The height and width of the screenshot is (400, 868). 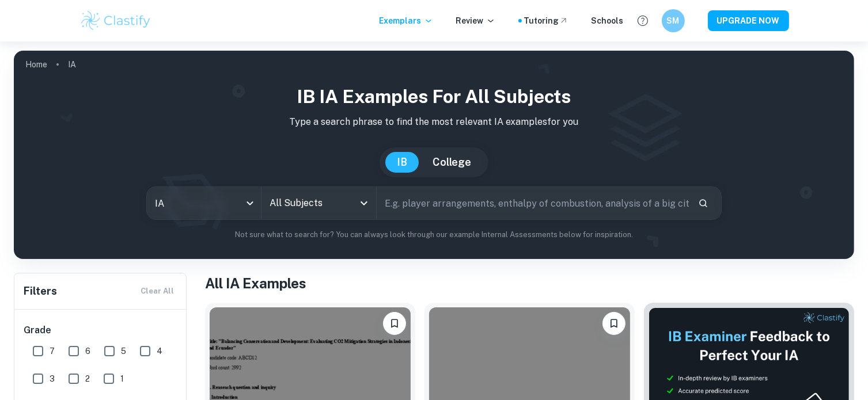 What do you see at coordinates (101, 330) in the screenshot?
I see `h6: Grade` at bounding box center [101, 330].